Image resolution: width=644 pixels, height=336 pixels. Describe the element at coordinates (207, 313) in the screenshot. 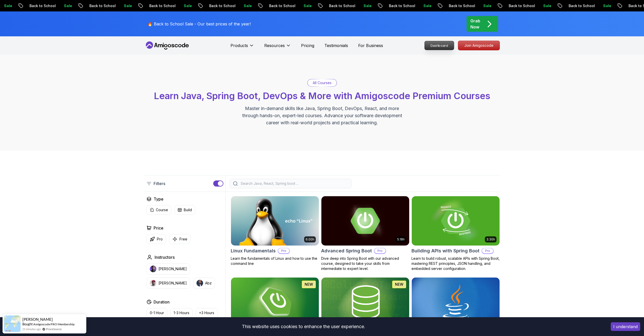

I see `p: +3 Hours` at that location.